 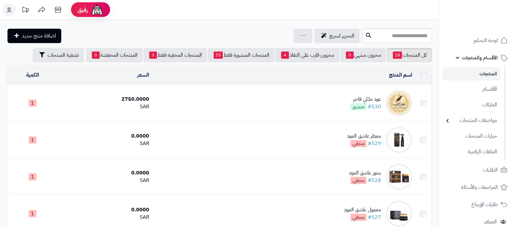 What do you see at coordinates (105, 99) in the screenshot?
I see `div: 2750.0000` at bounding box center [105, 99].